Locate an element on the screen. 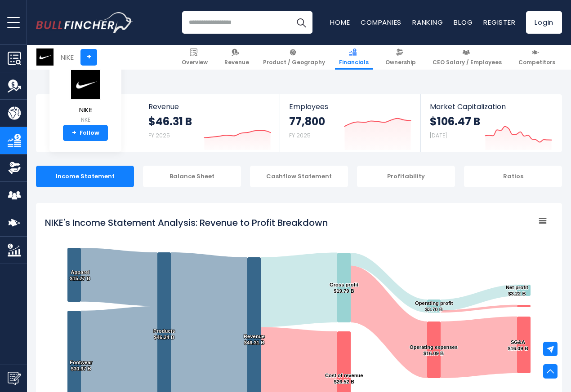 The image size is (571, 392). a: Ownership is located at coordinates (400, 57).